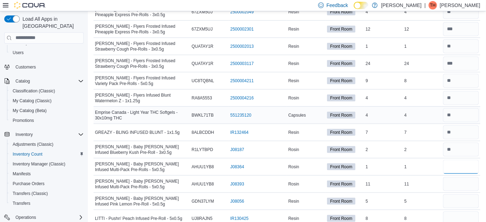  Describe the element at coordinates (139, 219) in the screenshot. I see `span: LITTI - Pushn' Peach Infused Pre-Roll - 5x0.5g` at that location.